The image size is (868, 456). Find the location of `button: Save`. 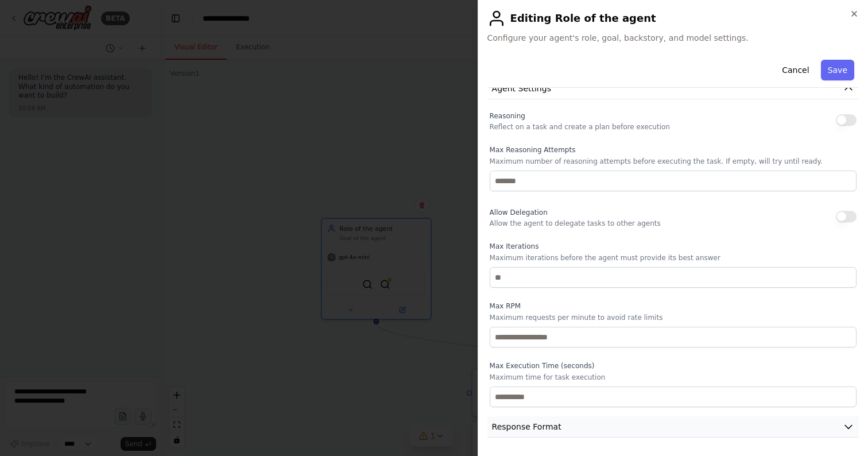

button: Save is located at coordinates (838, 70).